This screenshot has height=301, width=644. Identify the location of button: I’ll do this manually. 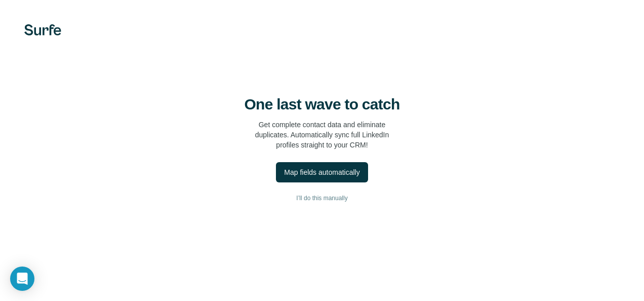
(322, 198).